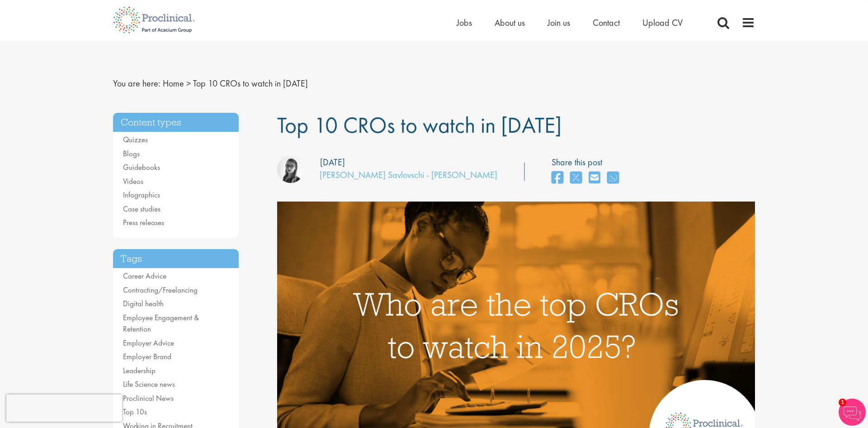 The width and height of the screenshot is (868, 428). I want to click on a: Case studies, so click(142, 208).